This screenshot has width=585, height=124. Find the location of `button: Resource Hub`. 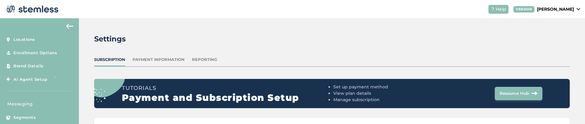

button: Resource Hub is located at coordinates (519, 94).